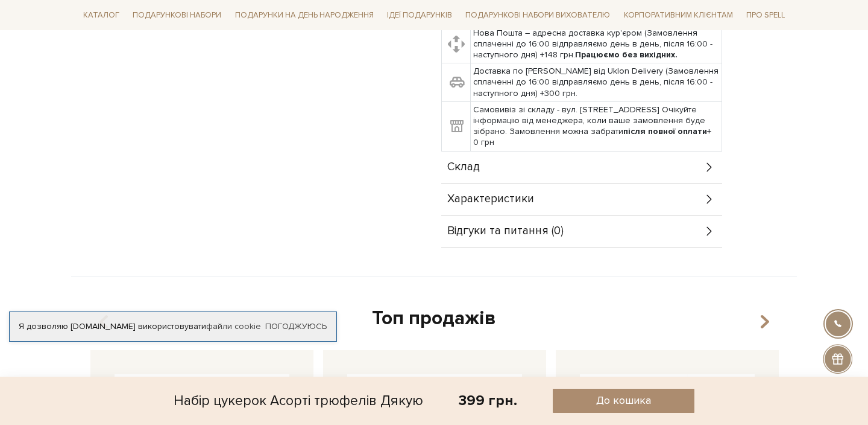 Image resolution: width=868 pixels, height=425 pixels. Describe the element at coordinates (596, 44) in the screenshot. I see `td: Нова Пошта – адресна доставка кур'єром (Замовлення сплаченні до 16:00 відправляємо день в день, п...` at that location.